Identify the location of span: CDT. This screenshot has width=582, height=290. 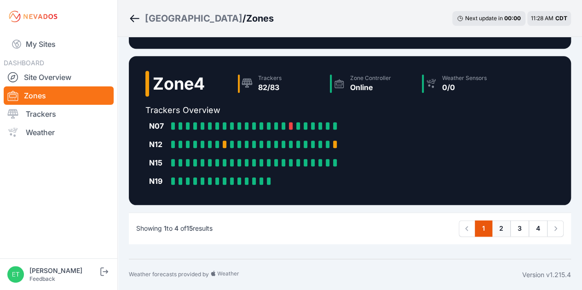
(562, 18).